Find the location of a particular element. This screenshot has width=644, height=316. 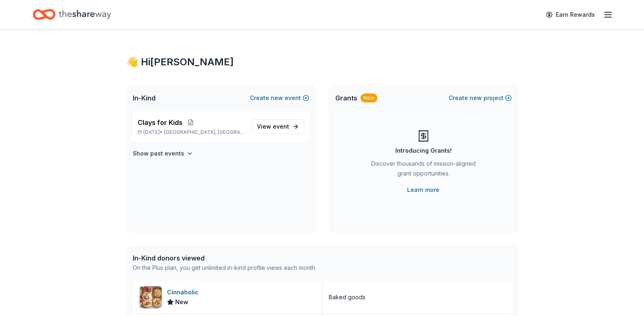

button: Createnewevent is located at coordinates (280, 98).